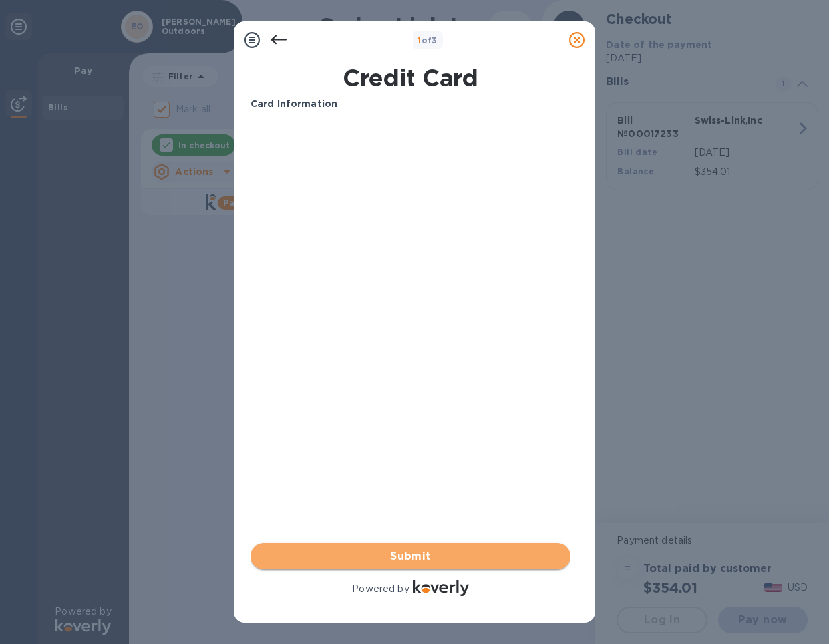 This screenshot has width=829, height=644. What do you see at coordinates (411, 77) in the screenshot?
I see `h1: Credit Card` at bounding box center [411, 77].